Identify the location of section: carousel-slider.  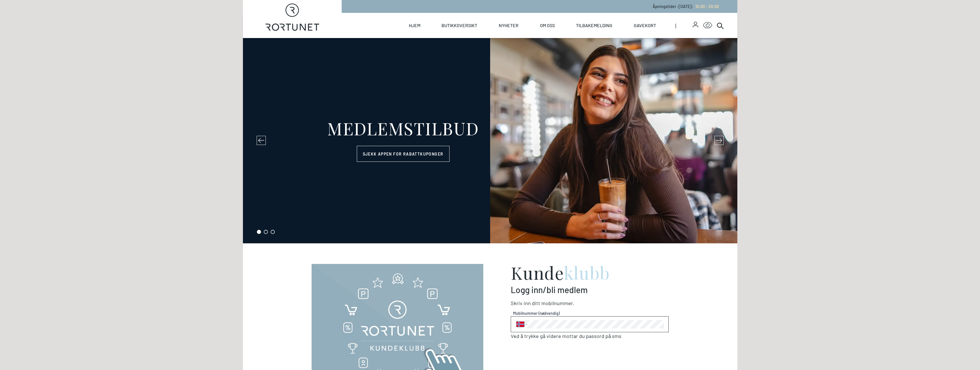
(490, 141).